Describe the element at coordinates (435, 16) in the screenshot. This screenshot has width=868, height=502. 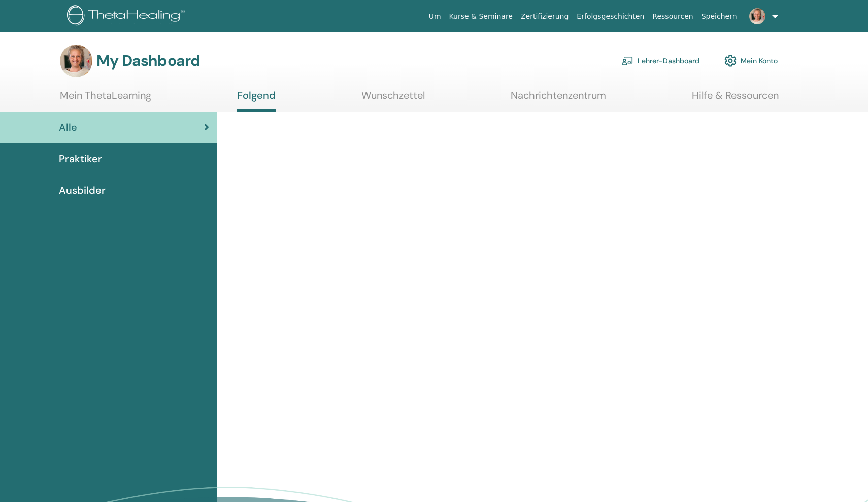
I see `a: Um` at that location.